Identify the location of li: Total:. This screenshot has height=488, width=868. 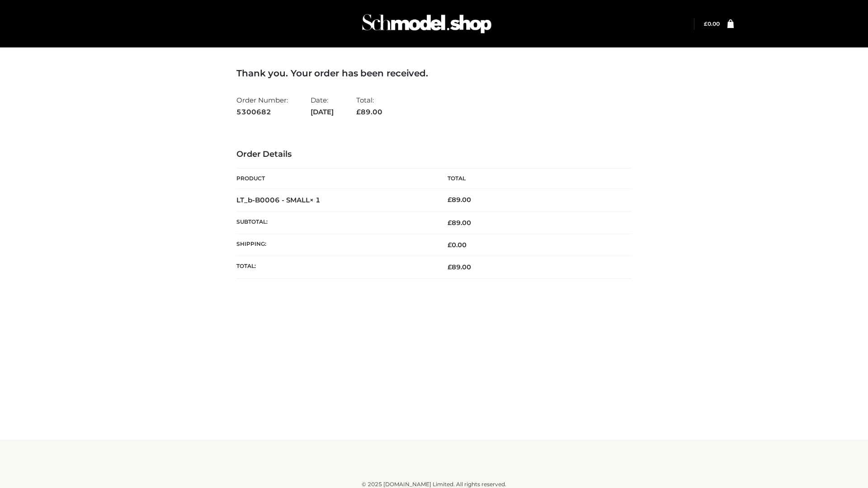
(370, 106).